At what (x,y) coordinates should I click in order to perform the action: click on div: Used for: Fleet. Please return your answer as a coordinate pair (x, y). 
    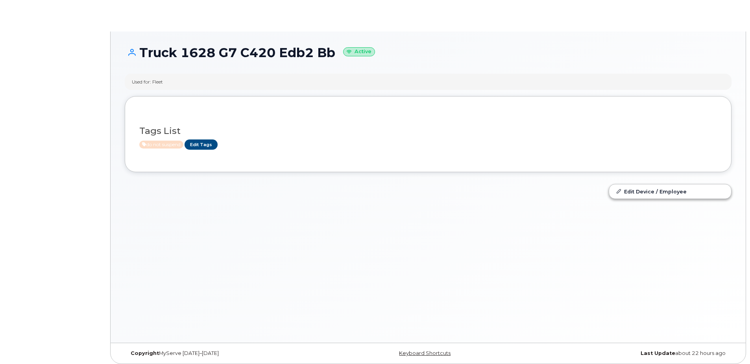
    Looking at the image, I should click on (147, 81).